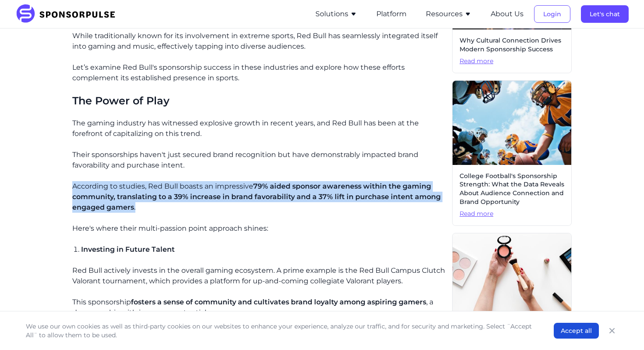 The width and height of the screenshot is (644, 350). Describe the element at coordinates (258, 307) in the screenshot. I see `p: This sponsorship , a demographic with immense potential.` at that location.